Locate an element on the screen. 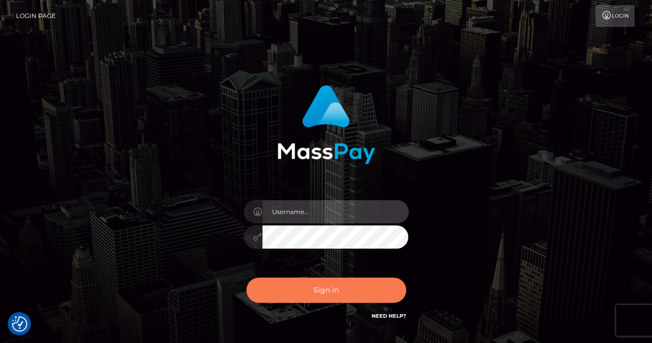  a: Login is located at coordinates (615, 16).